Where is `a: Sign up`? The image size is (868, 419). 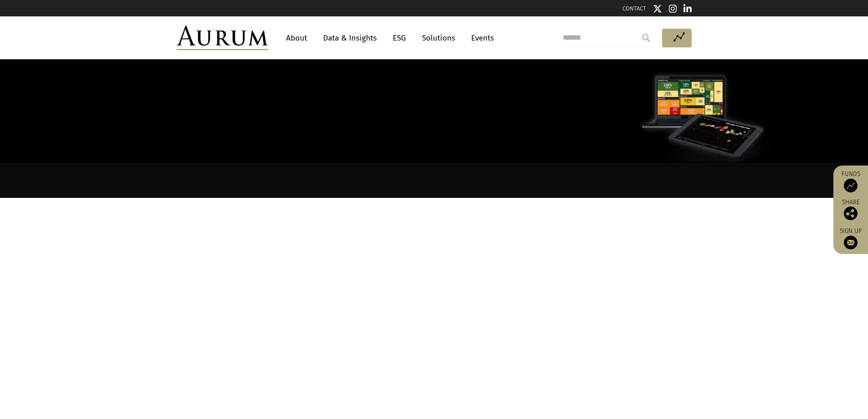 a: Sign up is located at coordinates (851, 238).